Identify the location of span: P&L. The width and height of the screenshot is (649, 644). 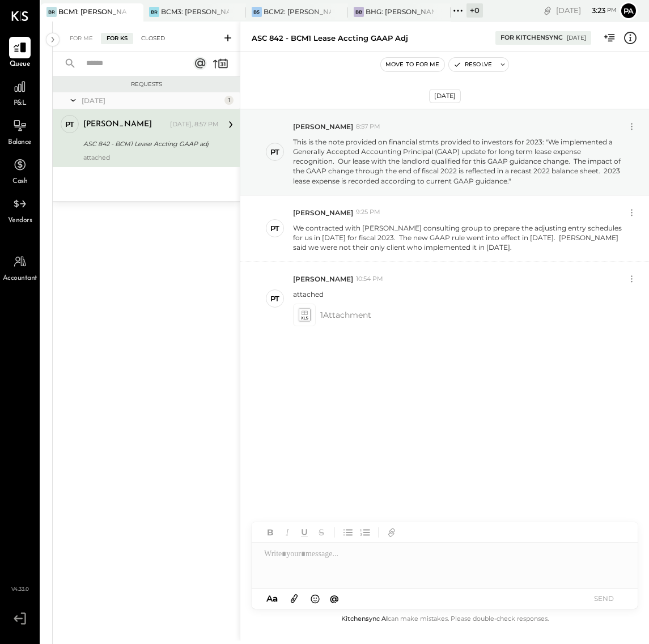
(20, 104).